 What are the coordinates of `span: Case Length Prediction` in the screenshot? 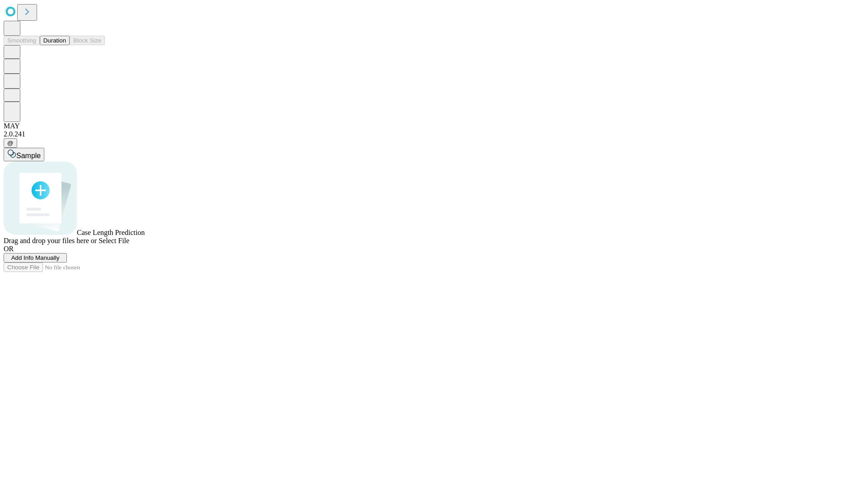 It's located at (111, 232).